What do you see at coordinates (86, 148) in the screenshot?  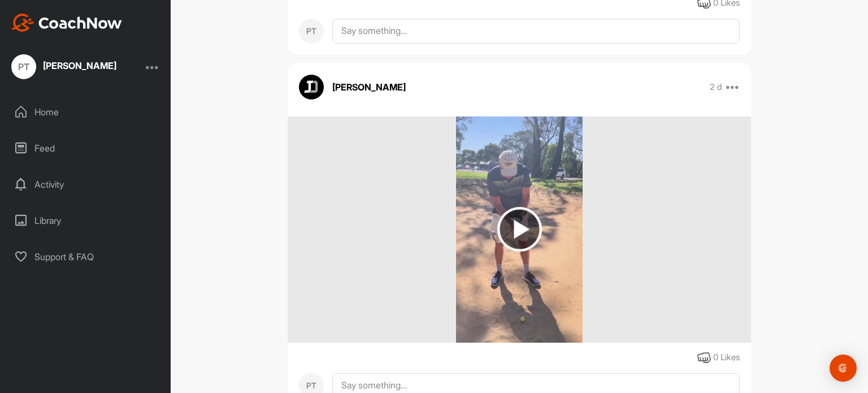 I see `div: Feed` at bounding box center [86, 148].